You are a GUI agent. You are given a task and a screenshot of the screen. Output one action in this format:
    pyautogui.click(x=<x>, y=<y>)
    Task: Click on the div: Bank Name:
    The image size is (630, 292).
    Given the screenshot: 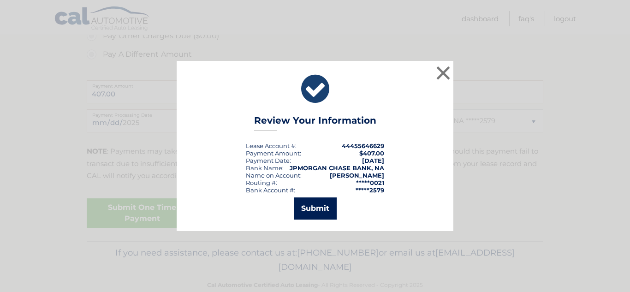 What is the action you would take?
    pyautogui.click(x=265, y=168)
    